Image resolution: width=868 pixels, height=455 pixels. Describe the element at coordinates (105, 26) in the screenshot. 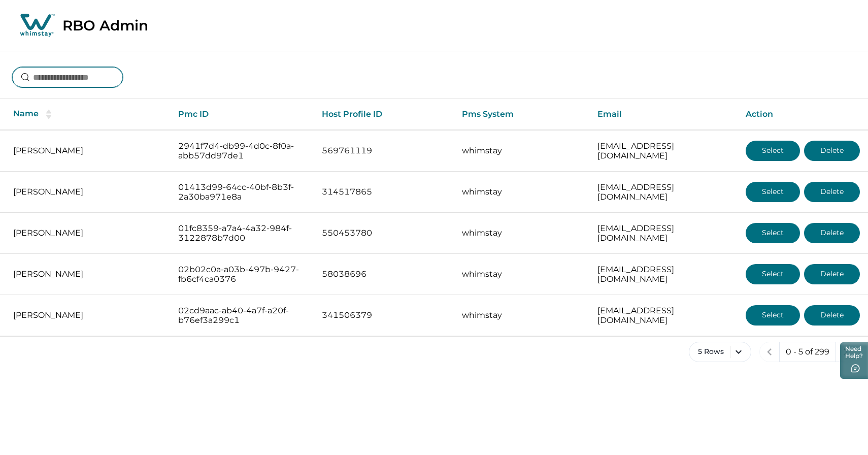

I see `p: RBO Admin` at that location.